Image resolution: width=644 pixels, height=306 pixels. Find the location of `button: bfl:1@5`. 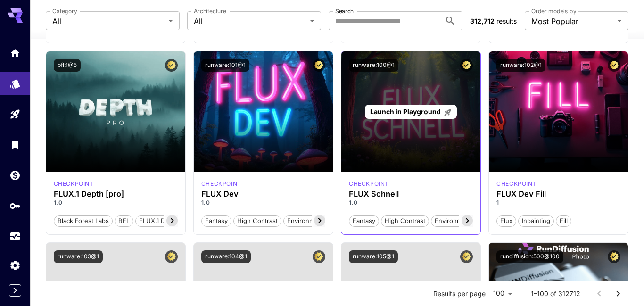

button: bfl:1@5 is located at coordinates (67, 65).